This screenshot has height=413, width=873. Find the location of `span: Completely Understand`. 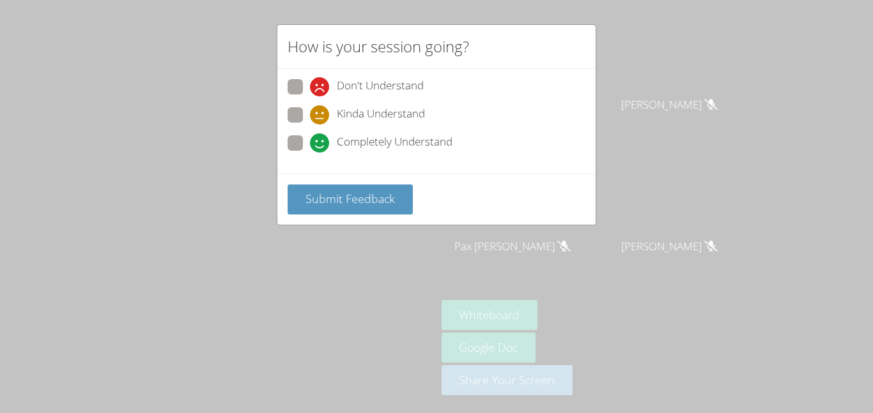

span: Completely Understand is located at coordinates (394, 143).